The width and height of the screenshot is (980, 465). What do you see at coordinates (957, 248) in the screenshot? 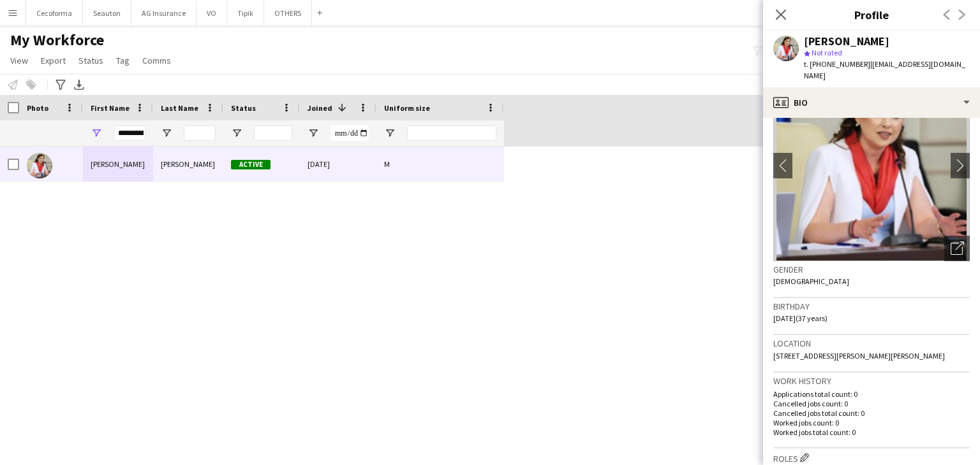
I see `div: Open photos pop-in` at bounding box center [957, 248].